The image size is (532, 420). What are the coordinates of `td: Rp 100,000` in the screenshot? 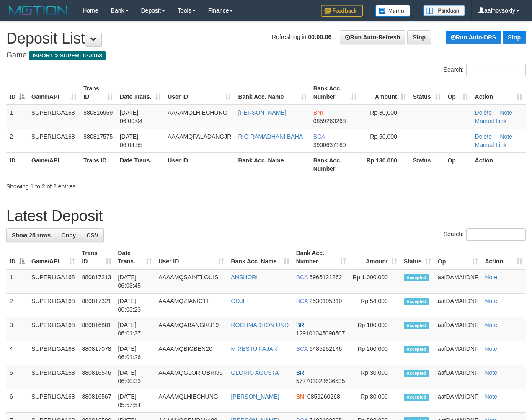 It's located at (375, 329).